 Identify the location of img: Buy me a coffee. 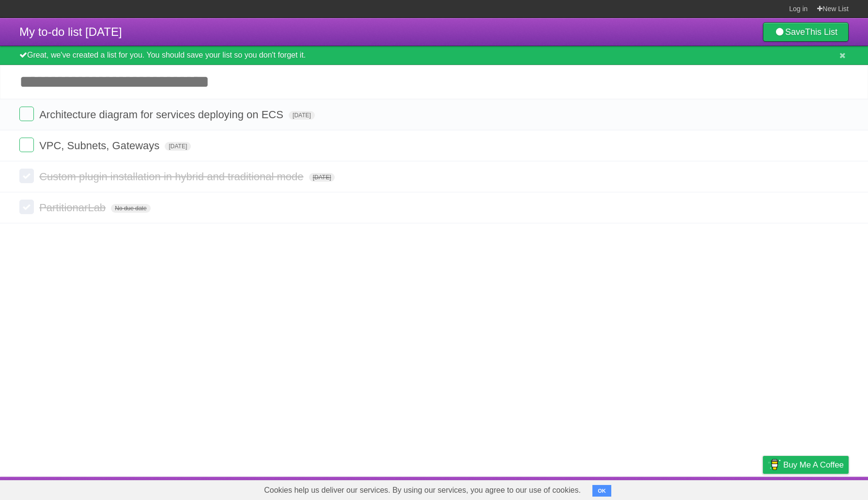
(774, 465).